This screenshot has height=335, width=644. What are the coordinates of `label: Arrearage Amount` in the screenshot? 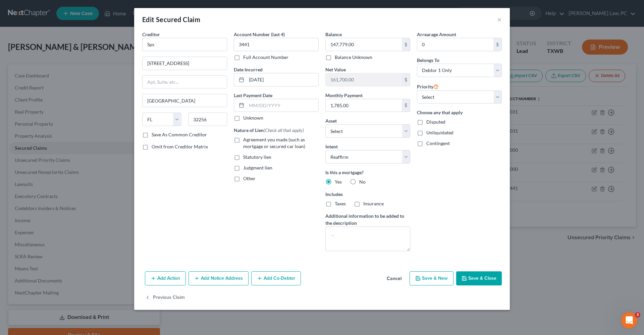 It's located at (436, 34).